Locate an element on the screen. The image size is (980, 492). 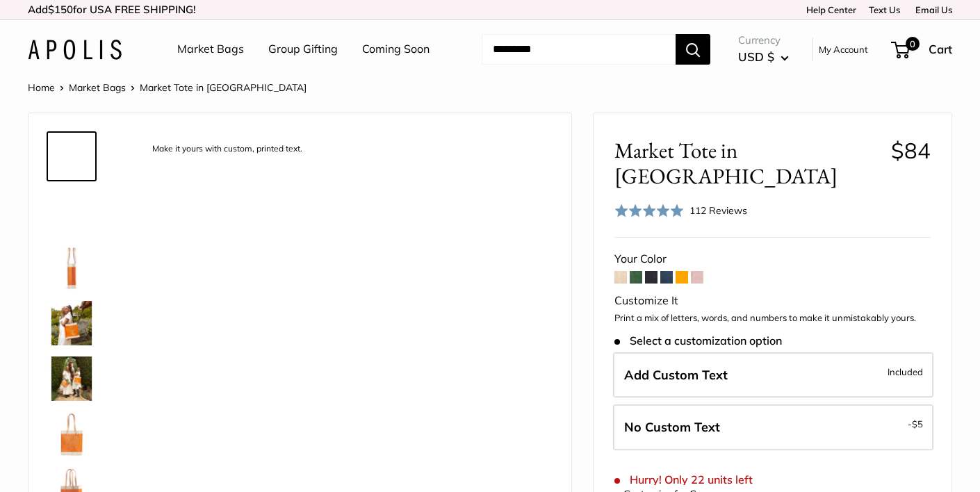
a: description_Seal of authenticity printed on the backside of every bag. is located at coordinates (72, 435).